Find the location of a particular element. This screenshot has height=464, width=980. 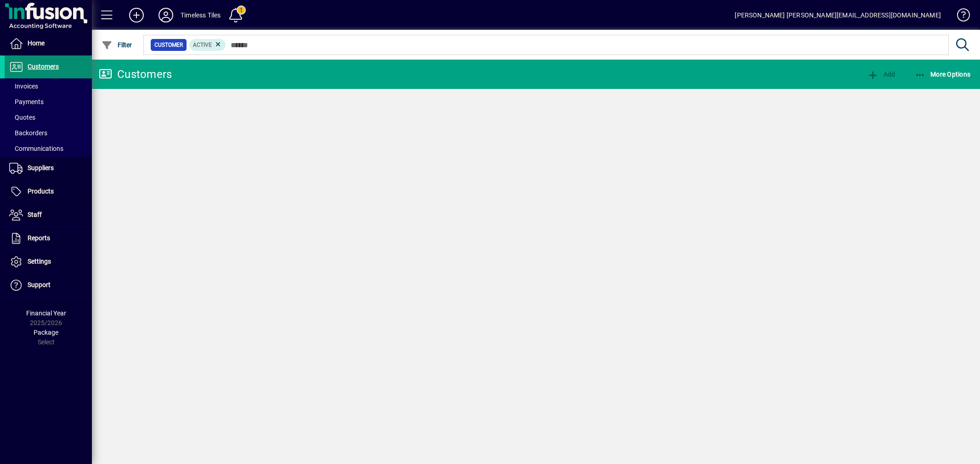

span: Suppliers is located at coordinates (40, 168).